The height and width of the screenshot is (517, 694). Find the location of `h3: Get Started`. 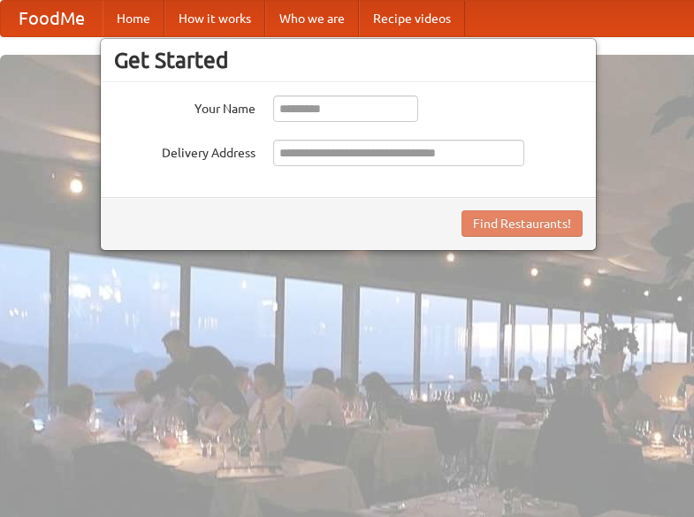

h3: Get Started is located at coordinates (348, 60).